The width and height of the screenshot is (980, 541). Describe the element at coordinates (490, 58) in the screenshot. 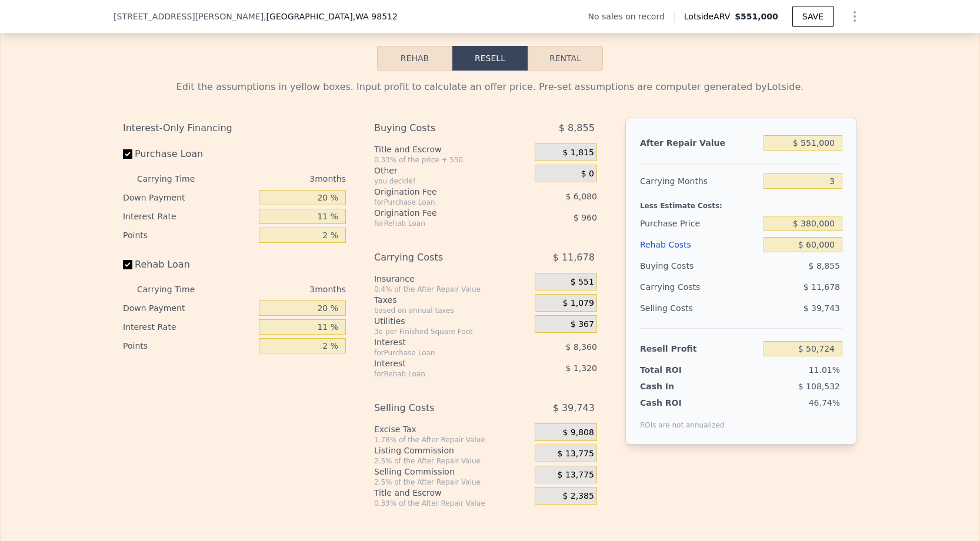

I see `button: Resell` at that location.